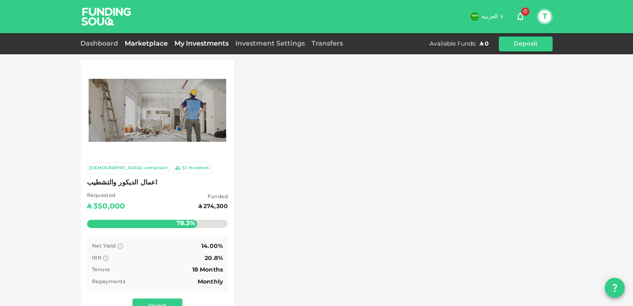 The height and width of the screenshot is (306, 633). I want to click on div: Available Funds :, so click(453, 44).